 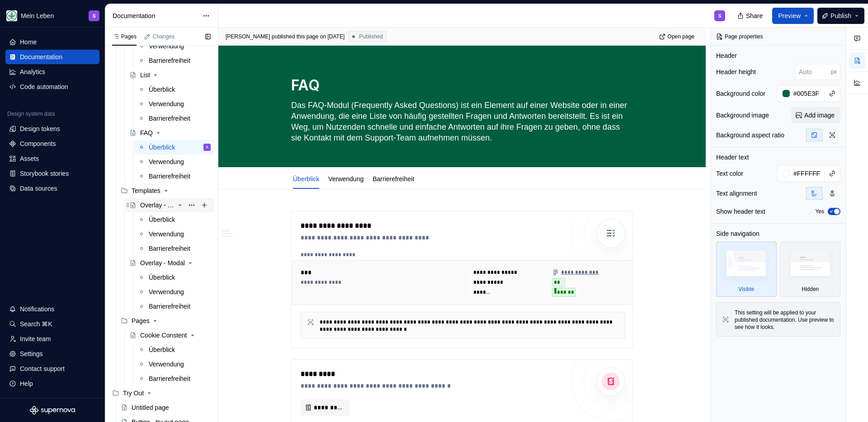 What do you see at coordinates (170, 335) in the screenshot?
I see `a: Cookie Constent` at bounding box center [170, 335].